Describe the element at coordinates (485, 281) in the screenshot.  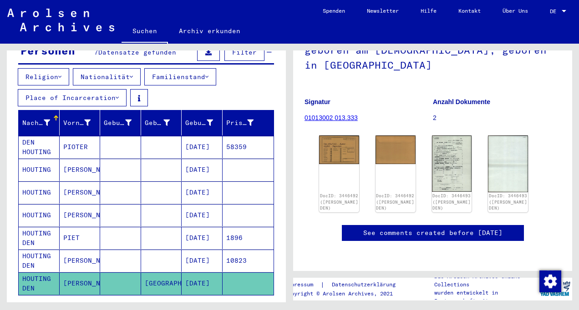
I see `p: Die Arolsen Archives Online-Collections` at that location.